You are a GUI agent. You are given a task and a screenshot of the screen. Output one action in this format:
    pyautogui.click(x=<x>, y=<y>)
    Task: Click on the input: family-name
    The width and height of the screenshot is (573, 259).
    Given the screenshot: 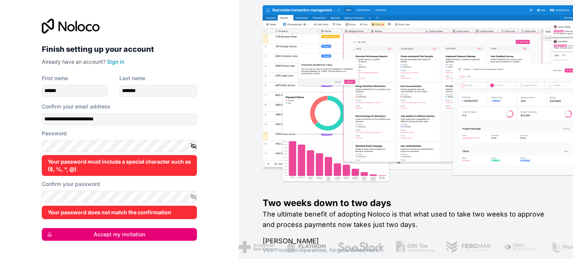 What is the action you would take?
    pyautogui.click(x=158, y=91)
    